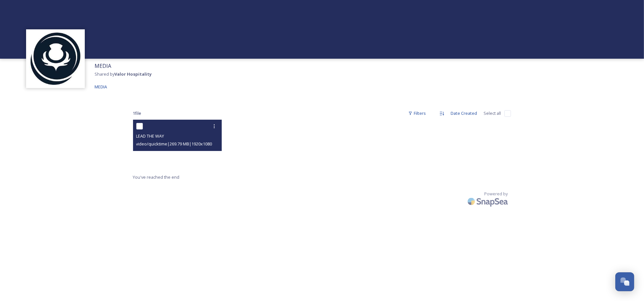 This screenshot has width=644, height=301. I want to click on a: MEDIA, so click(101, 87).